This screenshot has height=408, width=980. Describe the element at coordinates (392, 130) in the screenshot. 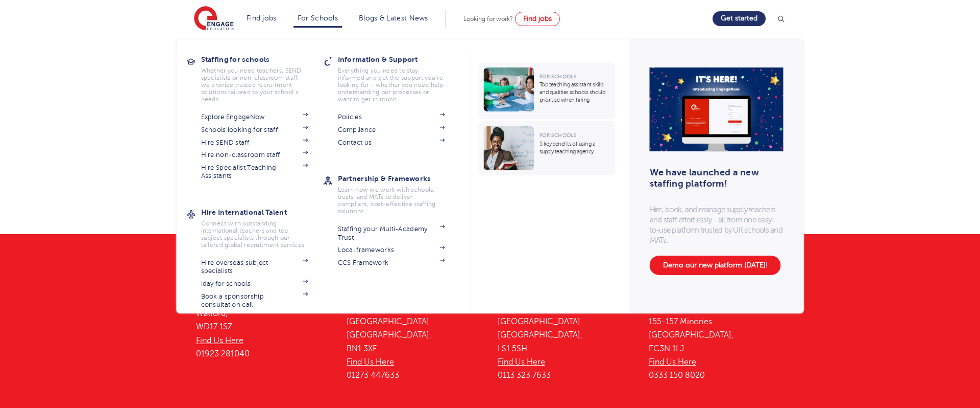

I see `a: Compliance` at that location.